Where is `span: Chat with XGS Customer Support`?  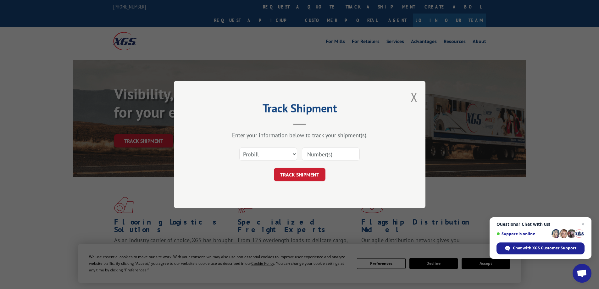 span: Chat with XGS Customer Support is located at coordinates (545, 248).